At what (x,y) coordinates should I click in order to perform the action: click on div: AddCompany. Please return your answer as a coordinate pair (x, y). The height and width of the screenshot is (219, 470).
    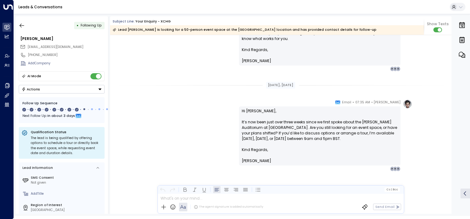
    Looking at the image, I should click on (66, 63).